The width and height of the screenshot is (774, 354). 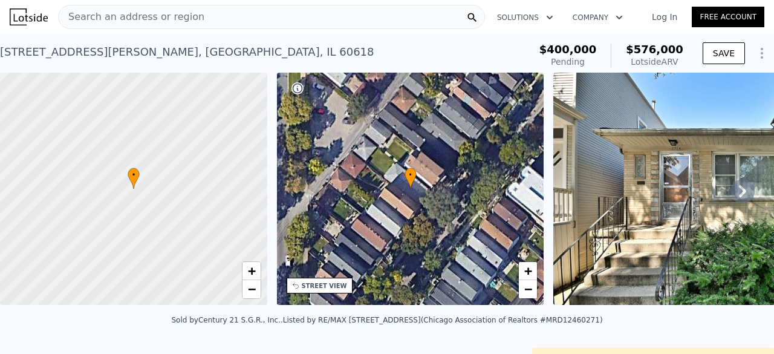 What do you see at coordinates (525, 18) in the screenshot?
I see `button: Solutions` at bounding box center [525, 18].